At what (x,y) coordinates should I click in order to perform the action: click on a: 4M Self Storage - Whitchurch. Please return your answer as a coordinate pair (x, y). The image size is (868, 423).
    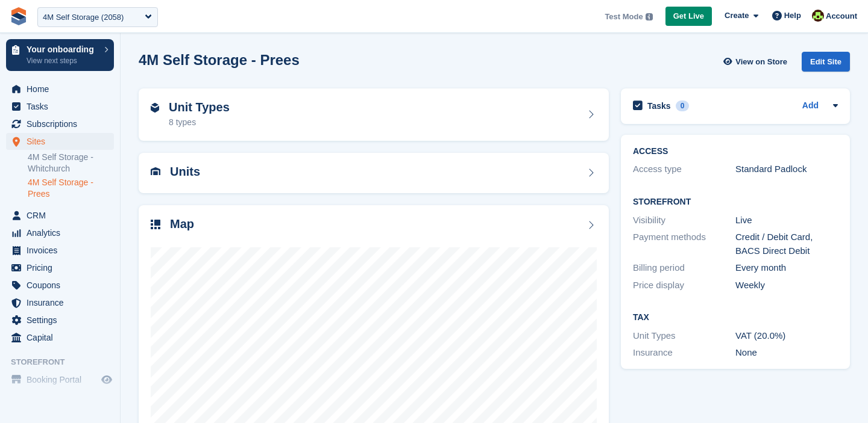
    Looking at the image, I should click on (70, 163).